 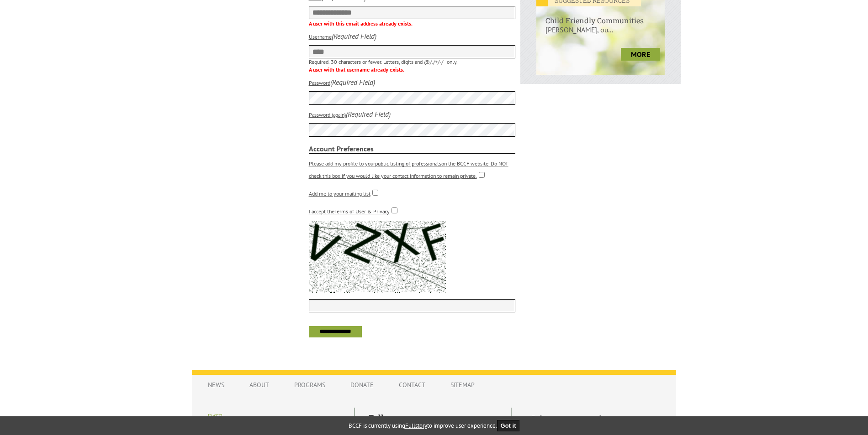 I want to click on button: Got it, so click(x=508, y=426).